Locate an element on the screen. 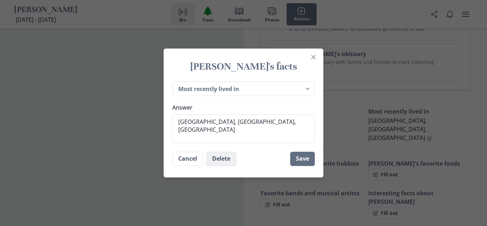 The height and width of the screenshot is (226, 487). button: Cancel is located at coordinates (188, 159).